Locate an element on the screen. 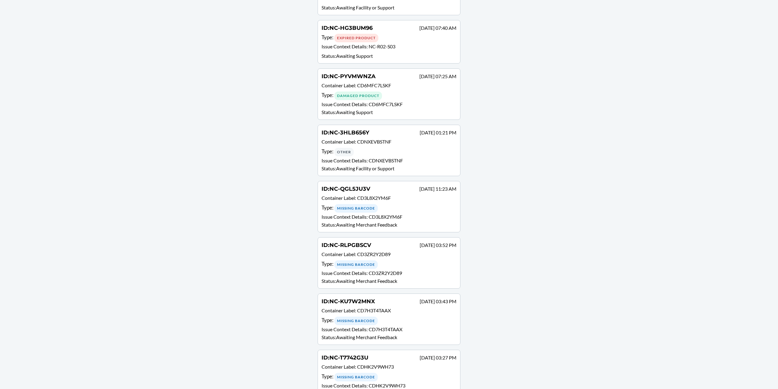 This screenshot has width=778, height=389. span: NC-KU7W2MNX is located at coordinates (352, 301).